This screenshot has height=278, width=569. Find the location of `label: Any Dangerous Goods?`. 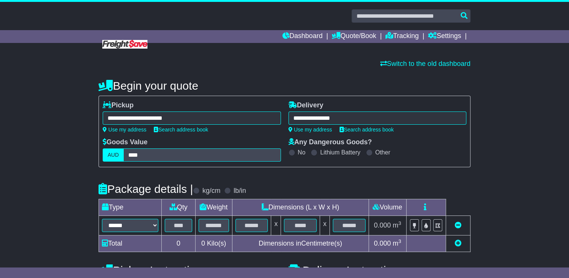

label: Any Dangerous Goods? is located at coordinates (330, 142).